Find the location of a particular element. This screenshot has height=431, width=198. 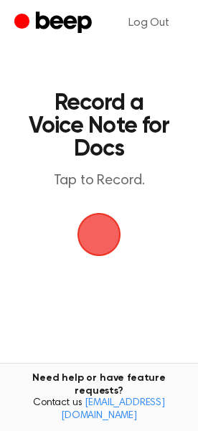

a: Log Out is located at coordinates (148, 23).